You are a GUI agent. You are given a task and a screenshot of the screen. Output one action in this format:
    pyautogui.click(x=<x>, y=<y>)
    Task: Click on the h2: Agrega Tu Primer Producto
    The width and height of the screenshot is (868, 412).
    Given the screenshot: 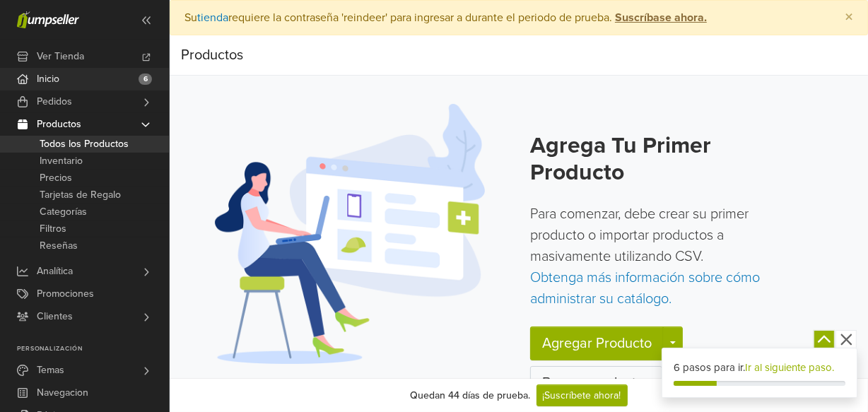 What is the action you would take?
    pyautogui.click(x=659, y=159)
    